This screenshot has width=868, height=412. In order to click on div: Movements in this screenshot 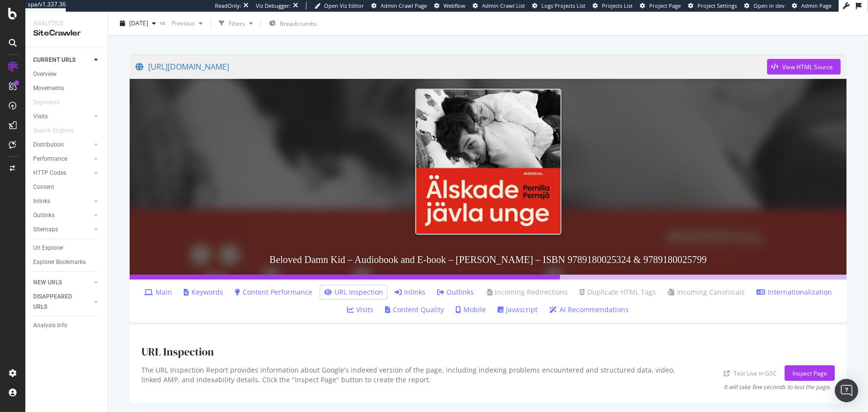, I will do `click(49, 88)`.